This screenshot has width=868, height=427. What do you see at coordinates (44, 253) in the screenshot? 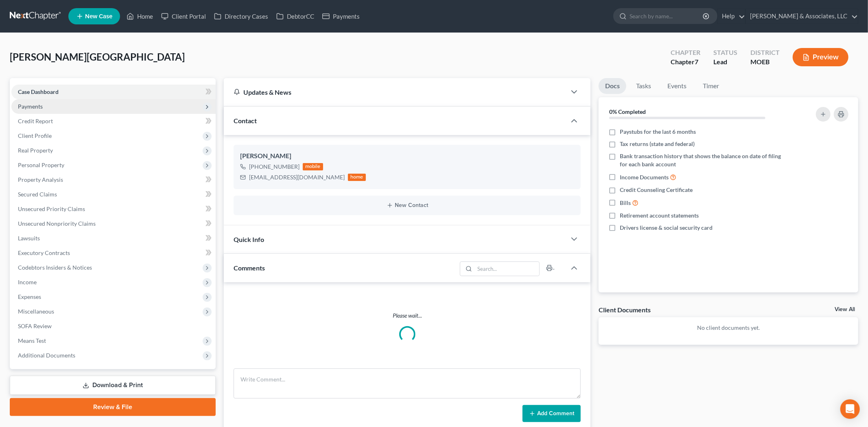
I see `span: Executory Contracts` at bounding box center [44, 253].